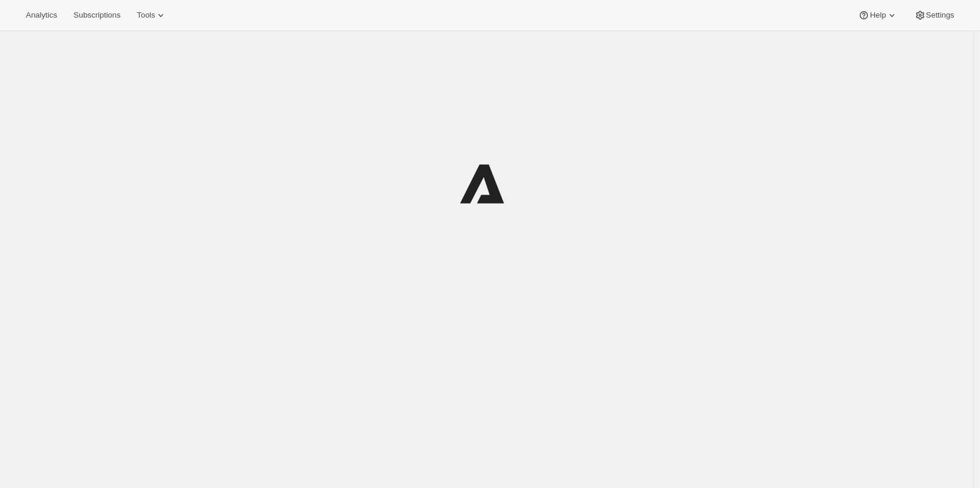 This screenshot has height=488, width=980. I want to click on button: Analytics, so click(41, 15).